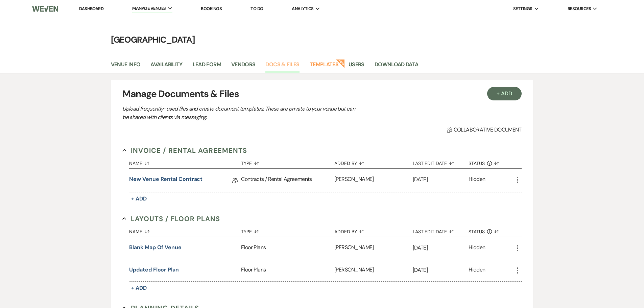  I want to click on a: Availability, so click(166, 67).